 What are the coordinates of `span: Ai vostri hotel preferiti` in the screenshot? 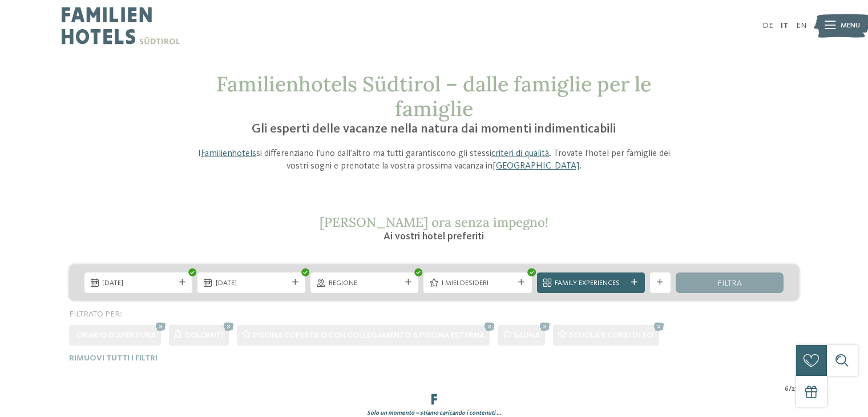 It's located at (434, 236).